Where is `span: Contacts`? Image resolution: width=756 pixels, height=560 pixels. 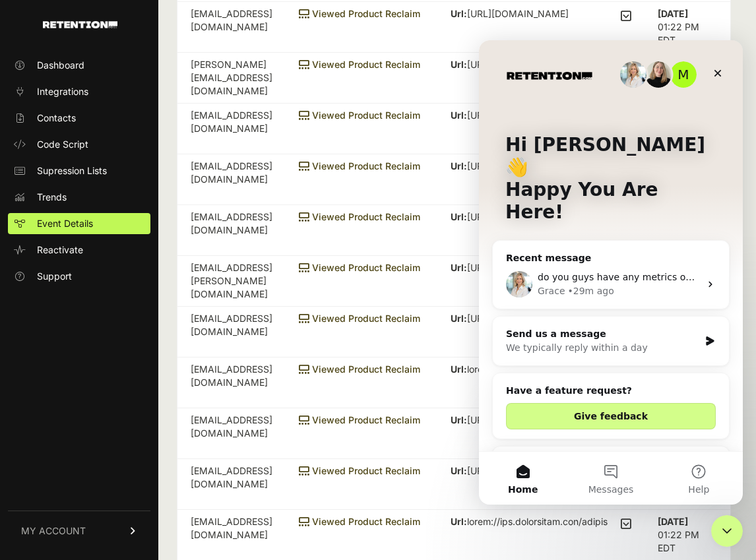 span: Contacts is located at coordinates (56, 118).